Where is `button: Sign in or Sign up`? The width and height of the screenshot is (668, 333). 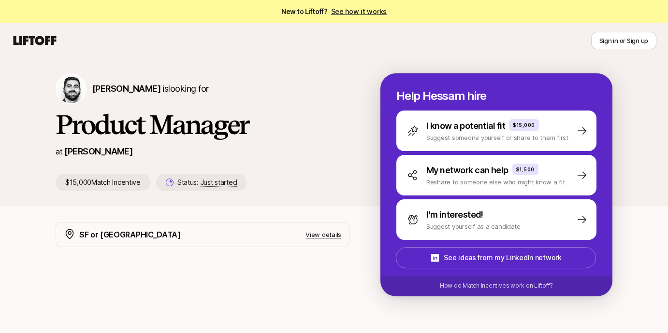 button: Sign in or Sign up is located at coordinates (623, 41).